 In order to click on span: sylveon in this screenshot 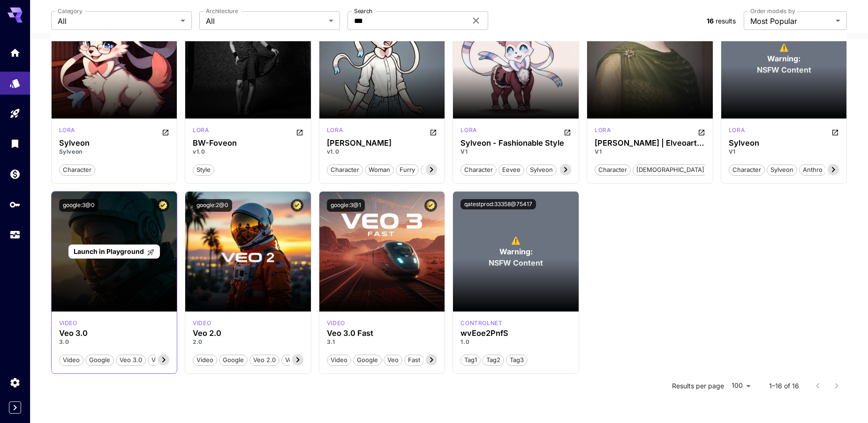, I will do `click(782, 170)`.